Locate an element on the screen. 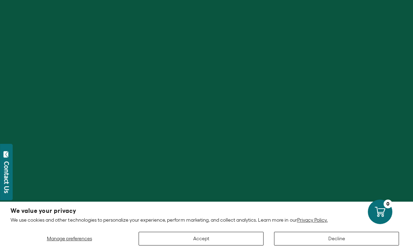  button: Decline is located at coordinates (336, 238).